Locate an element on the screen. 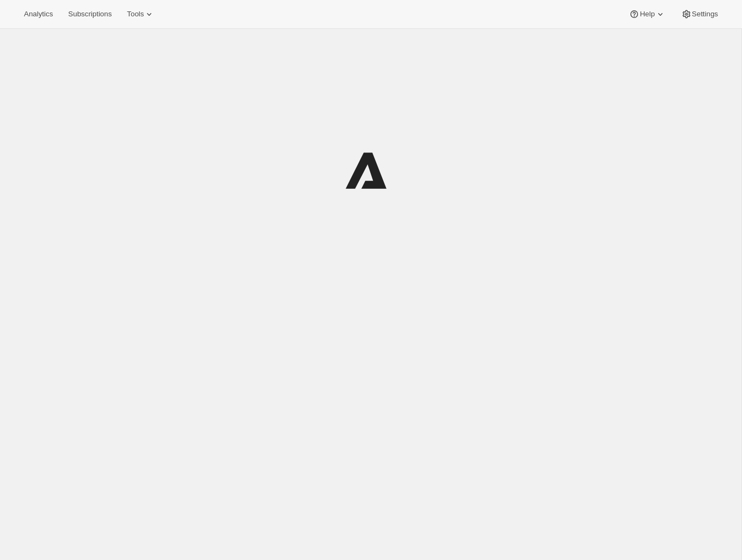 This screenshot has height=560, width=742. button: Settings is located at coordinates (699, 14).